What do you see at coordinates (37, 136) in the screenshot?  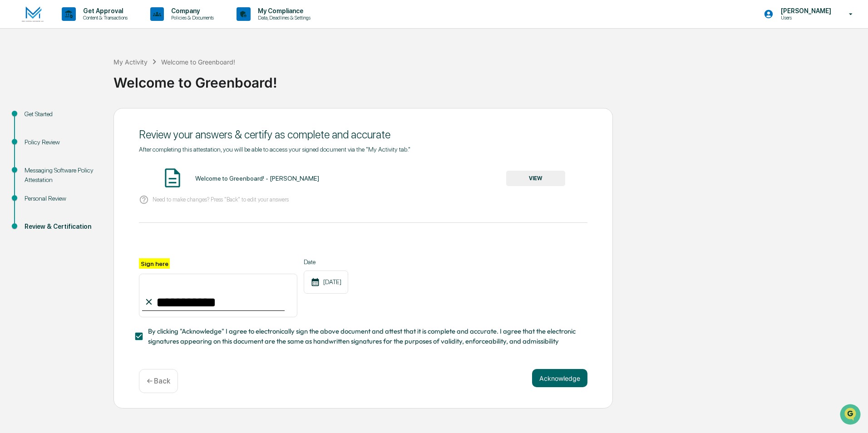 I see `span: Data Lookup` at bounding box center [37, 136].